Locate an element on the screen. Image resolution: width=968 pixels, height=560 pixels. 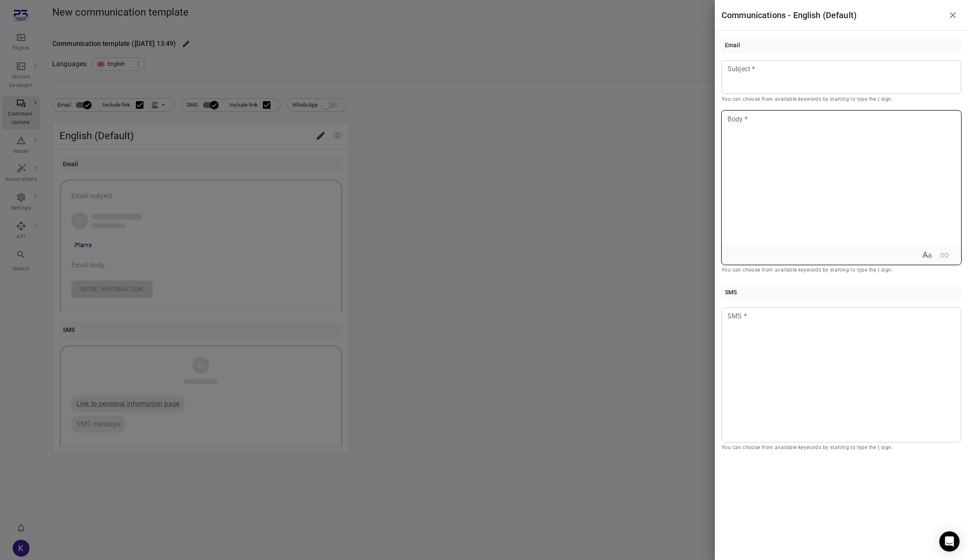
h1: Communications - English (Default) is located at coordinates (789, 15).